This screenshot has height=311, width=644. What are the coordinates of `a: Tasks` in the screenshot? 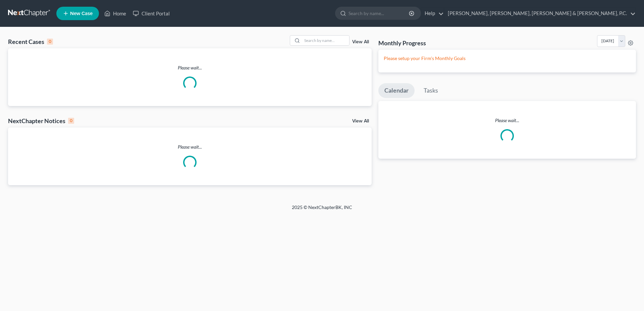 It's located at (431, 91).